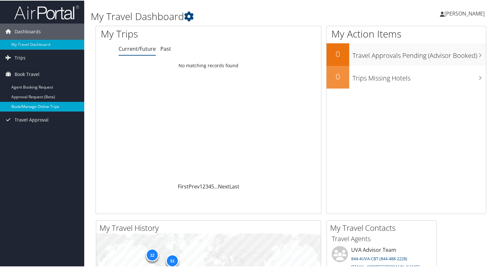 The width and height of the screenshot is (495, 267). What do you see at coordinates (419, 76) in the screenshot?
I see `h3: Trips Missing Hotels` at bounding box center [419, 76].